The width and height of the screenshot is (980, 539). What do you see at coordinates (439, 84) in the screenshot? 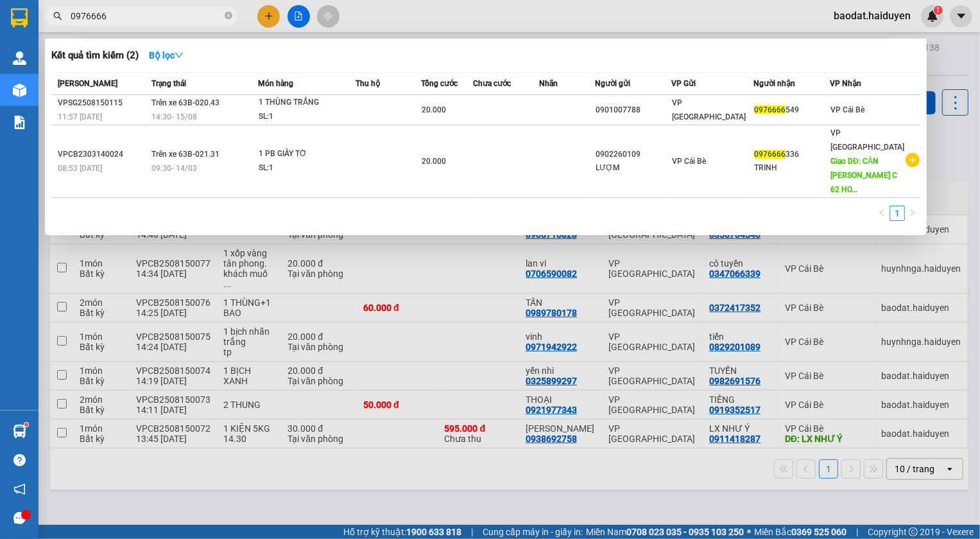
I see `span: Tổng cước` at bounding box center [439, 84].